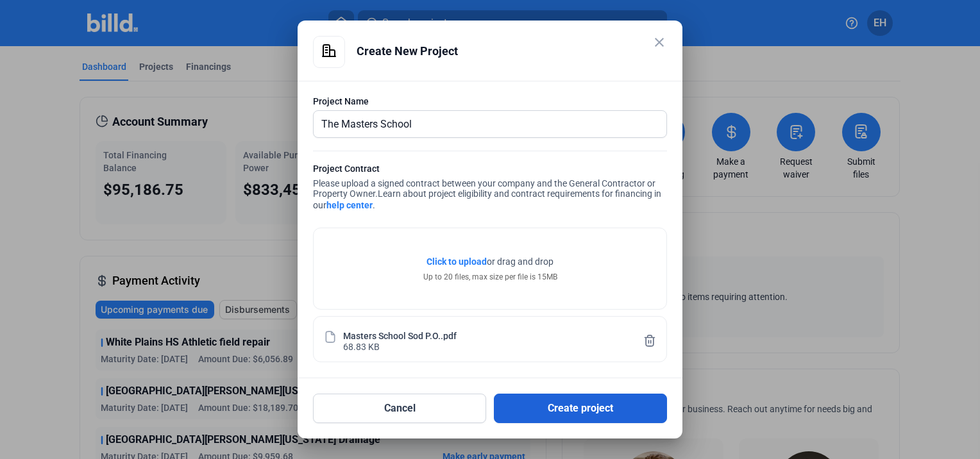 This screenshot has width=980, height=459. Describe the element at coordinates (581, 408) in the screenshot. I see `button: Create project` at that location.